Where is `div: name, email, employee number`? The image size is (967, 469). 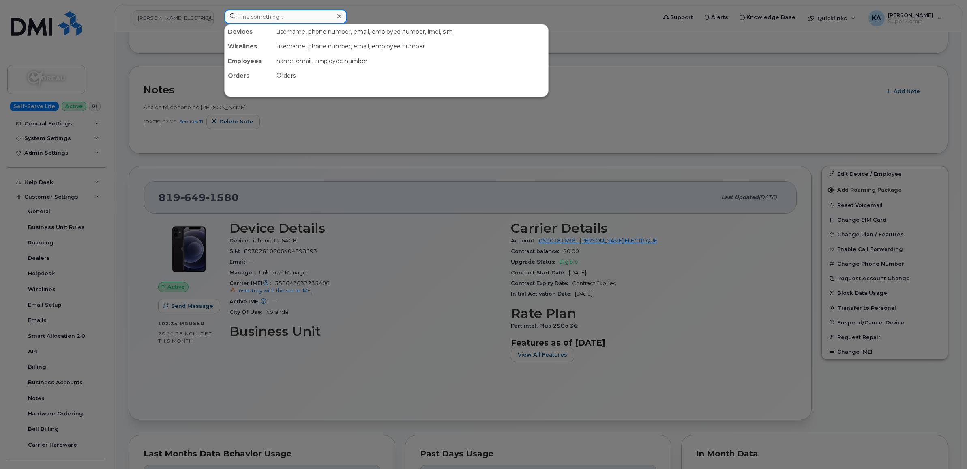
div: name, email, employee number is located at coordinates (411, 61).